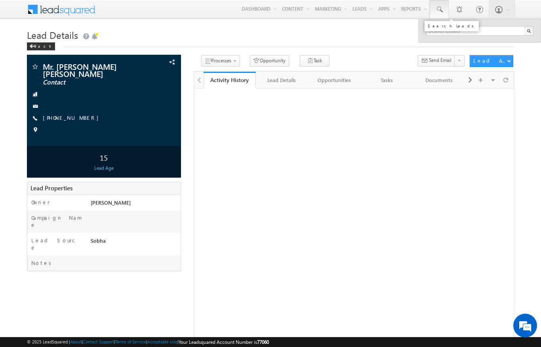  What do you see at coordinates (334, 80) in the screenshot?
I see `div: Opportunities` at bounding box center [334, 80].